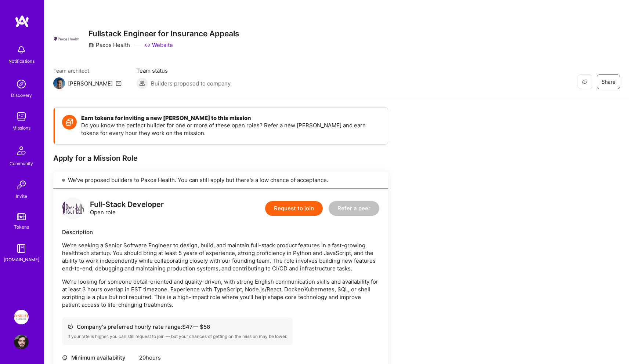  I want to click on img: Community, so click(21, 150).